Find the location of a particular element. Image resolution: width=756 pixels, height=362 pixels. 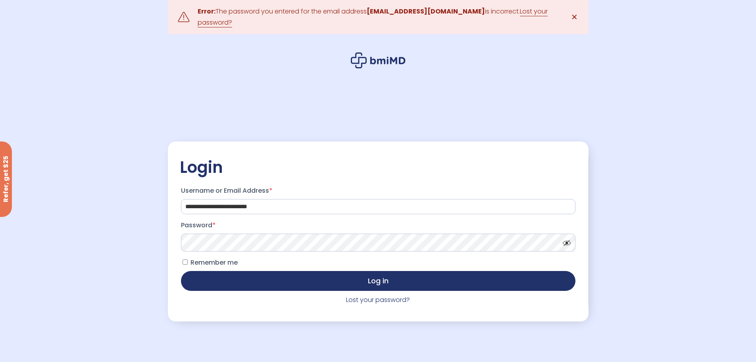

label: Password is located at coordinates (378, 225).